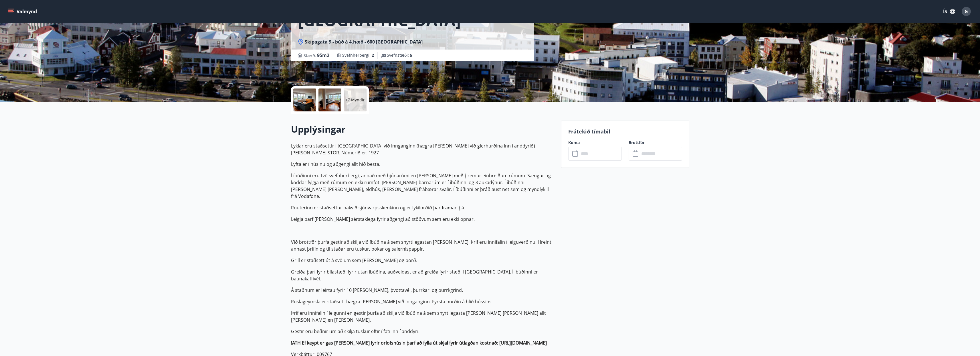 The image size is (980, 356). What do you see at coordinates (423, 164) in the screenshot?
I see `p: Lyfta er í húsinu og aðgengi allt hið besta.` at bounding box center [423, 164].